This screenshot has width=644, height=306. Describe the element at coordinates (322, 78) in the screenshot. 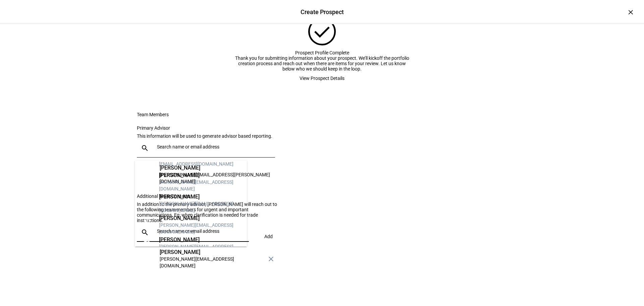

I see `span: View Prospect Details` at that location.